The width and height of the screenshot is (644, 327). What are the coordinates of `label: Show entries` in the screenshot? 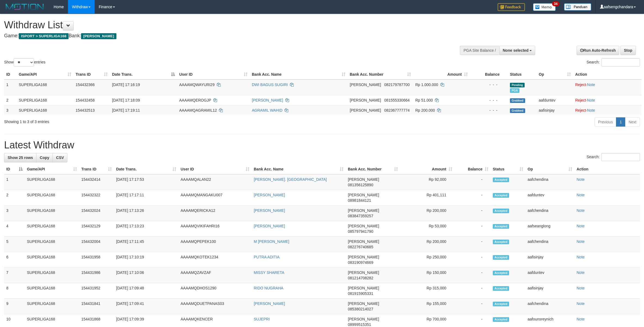 It's located at (25, 62).